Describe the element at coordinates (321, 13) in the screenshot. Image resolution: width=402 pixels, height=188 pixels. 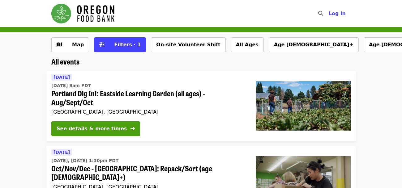
I see `i: search icon` at that location.